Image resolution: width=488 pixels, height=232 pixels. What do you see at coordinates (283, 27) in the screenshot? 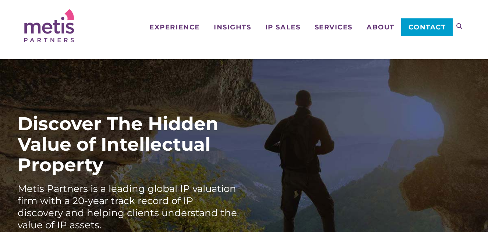
I see `span: IP Sales` at bounding box center [283, 27].